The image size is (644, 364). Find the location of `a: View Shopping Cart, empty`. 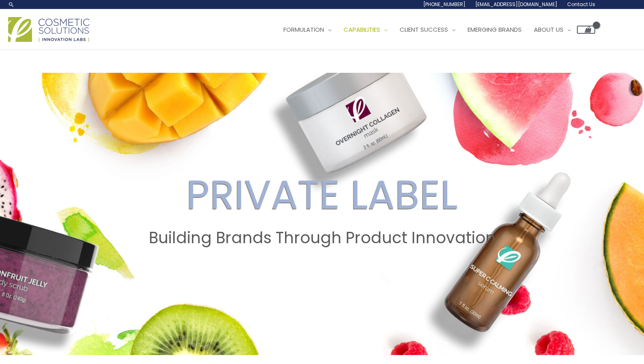

a: View Shopping Cart, empty is located at coordinates (586, 30).